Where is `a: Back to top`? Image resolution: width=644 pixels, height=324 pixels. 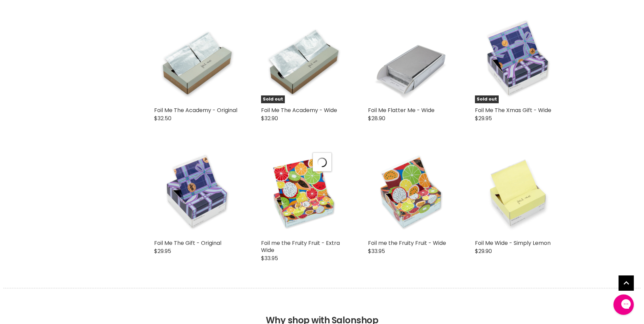
a: Back to top is located at coordinates (626, 283).